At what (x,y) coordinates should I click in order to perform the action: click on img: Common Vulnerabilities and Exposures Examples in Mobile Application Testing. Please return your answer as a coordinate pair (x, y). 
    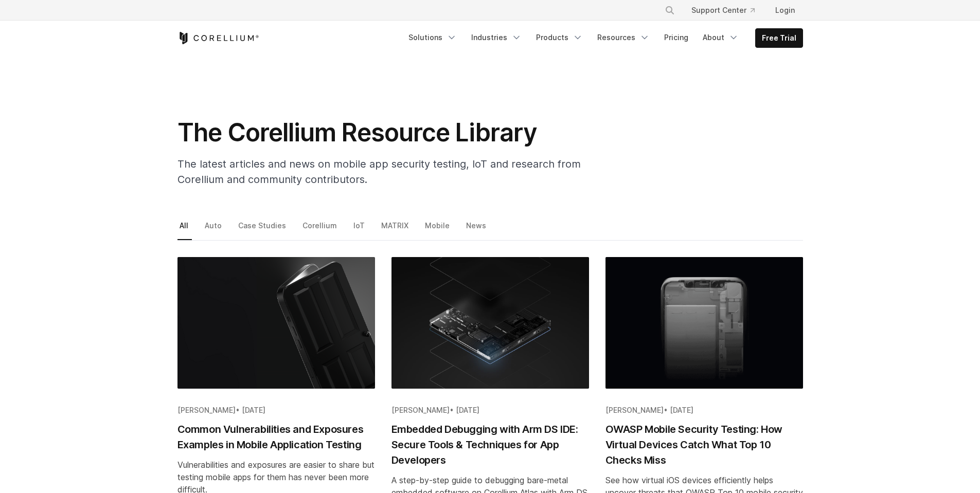
    Looking at the image, I should click on (276, 323).